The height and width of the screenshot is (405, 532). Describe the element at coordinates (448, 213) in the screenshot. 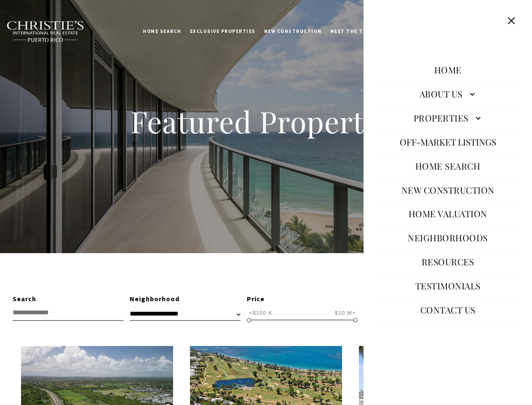

I see `a: Home Valuation` at that location.